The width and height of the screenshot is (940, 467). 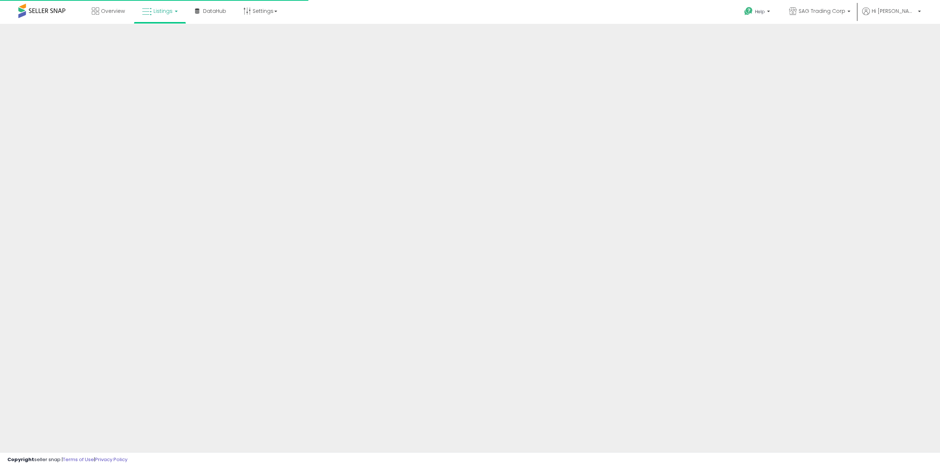 I want to click on i: Get Help, so click(x=748, y=11).